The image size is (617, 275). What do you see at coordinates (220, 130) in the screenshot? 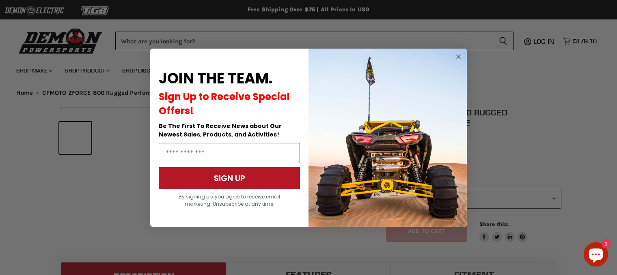
I see `span: Be The First To Receive News about Our Newest Sales, Products, and Activities!` at bounding box center [220, 130].